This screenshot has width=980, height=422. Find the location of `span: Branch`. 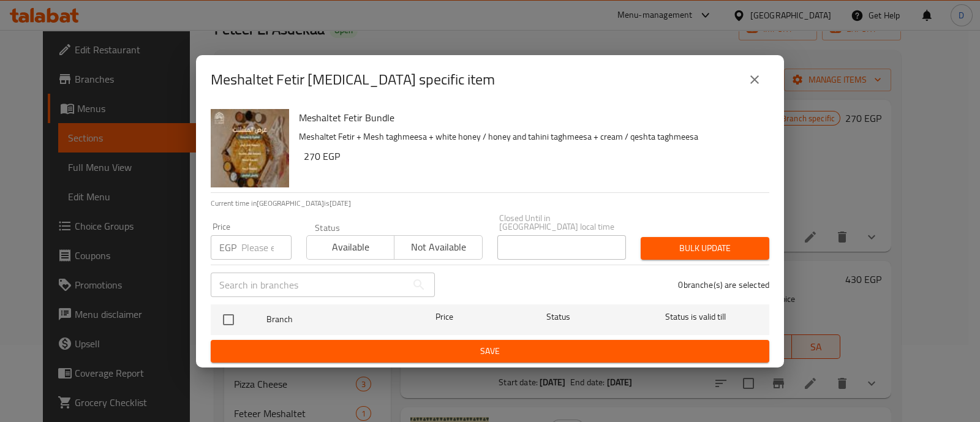

span: Branch is located at coordinates (330, 319).